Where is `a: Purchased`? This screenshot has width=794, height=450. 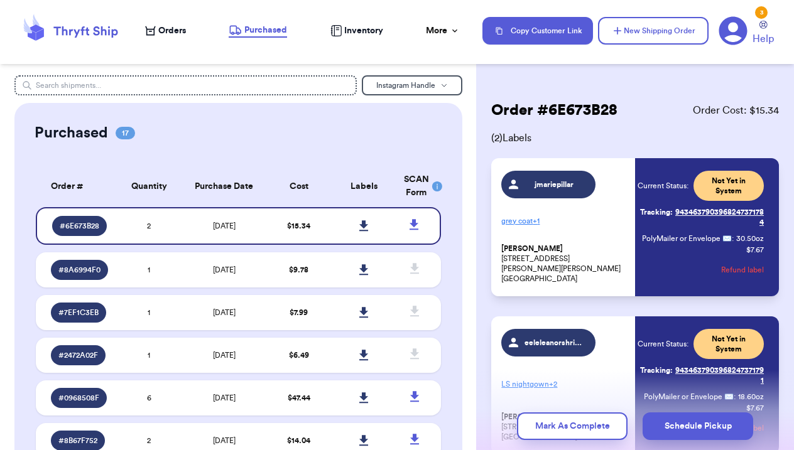
a: Purchased is located at coordinates (258, 31).